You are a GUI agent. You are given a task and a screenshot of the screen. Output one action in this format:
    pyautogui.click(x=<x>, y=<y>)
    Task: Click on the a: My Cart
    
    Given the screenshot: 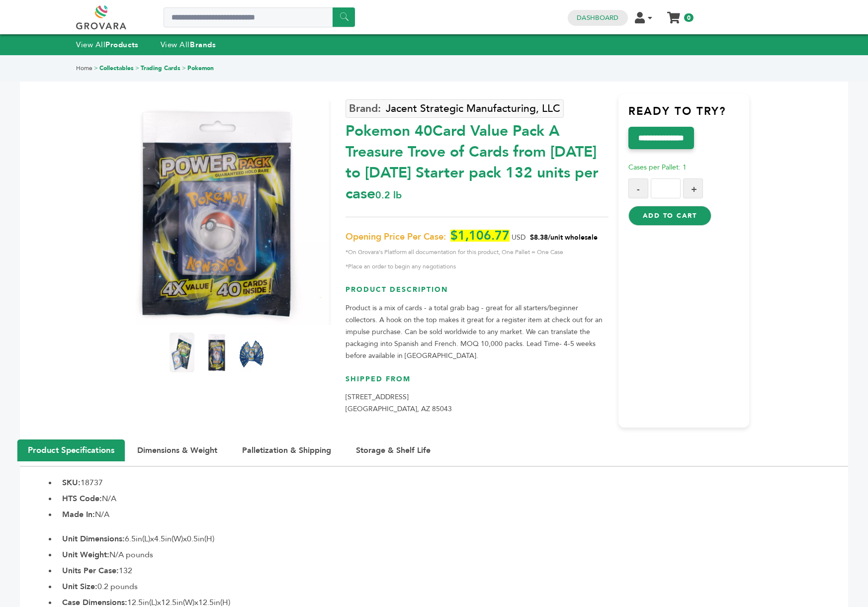 What is the action you would take?
    pyautogui.click(x=674, y=14)
    